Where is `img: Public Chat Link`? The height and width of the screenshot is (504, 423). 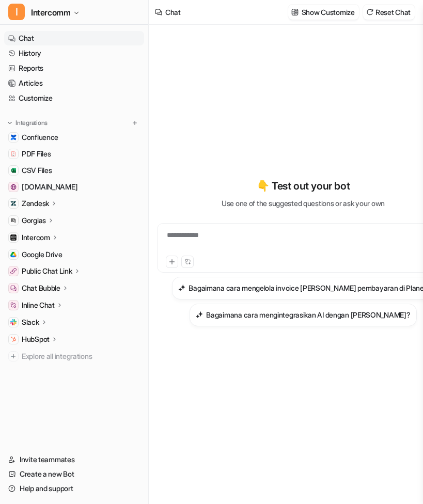
img: Public Chat Link is located at coordinates (13, 271).